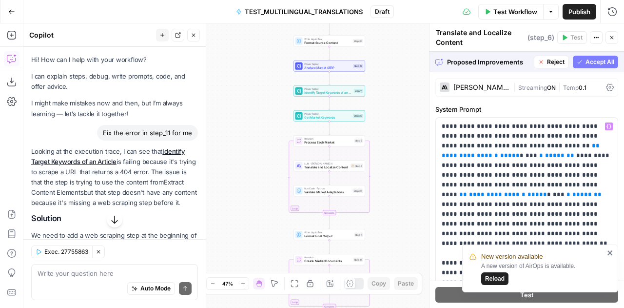 The height and width of the screenshot is (308, 624). Describe the element at coordinates (66, 252) in the screenshot. I see `span: Exec. 27755863` at that location.